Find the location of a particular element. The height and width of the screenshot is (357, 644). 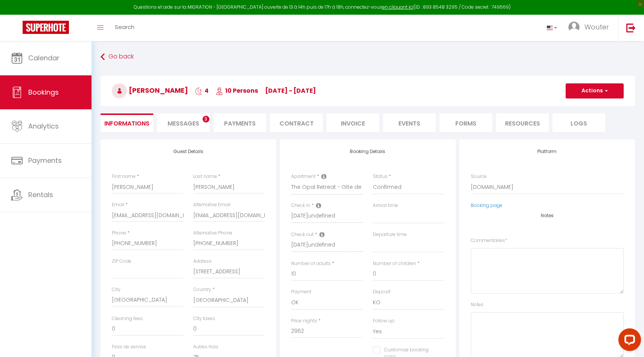

label: Email is located at coordinates (118, 205).